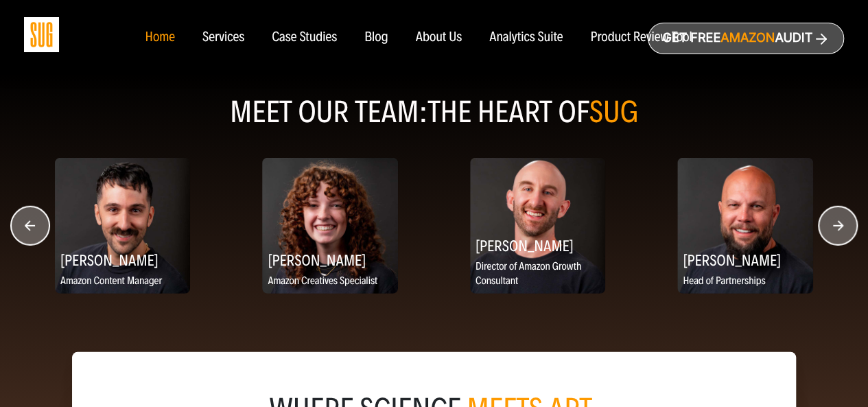 This screenshot has height=407, width=868. I want to click on span: SUG, so click(614, 112).